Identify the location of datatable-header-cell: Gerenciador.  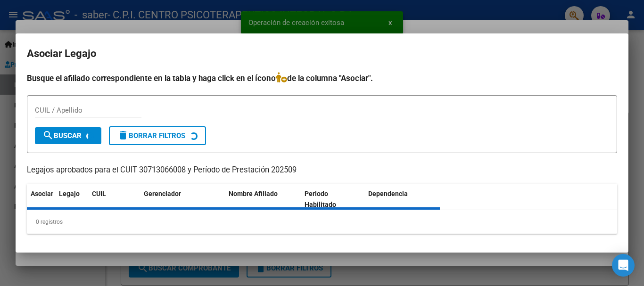
(182, 199).